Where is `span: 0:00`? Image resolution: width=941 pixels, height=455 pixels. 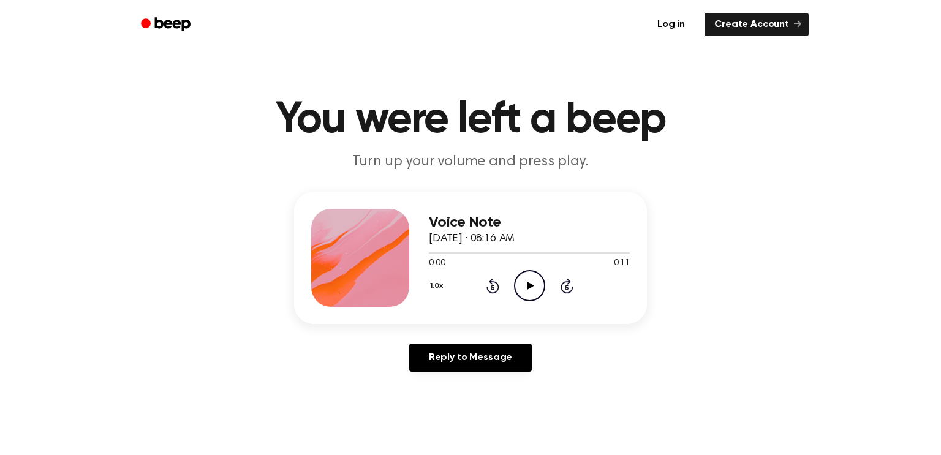 span: 0:00 is located at coordinates (437, 263).